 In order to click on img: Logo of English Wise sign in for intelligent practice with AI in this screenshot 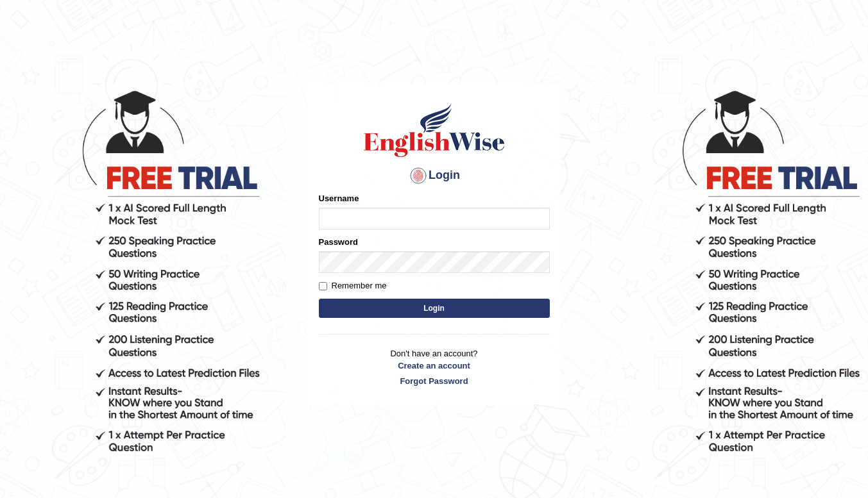, I will do `click(434, 130)`.